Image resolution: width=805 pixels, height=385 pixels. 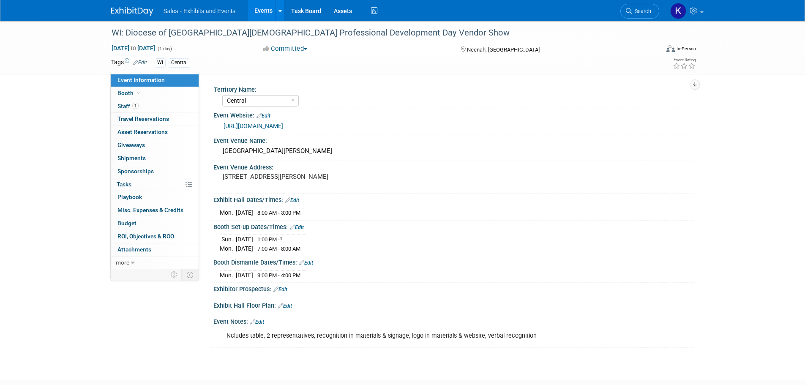 What do you see at coordinates (128, 106) in the screenshot?
I see `span: Staff` at bounding box center [128, 106].